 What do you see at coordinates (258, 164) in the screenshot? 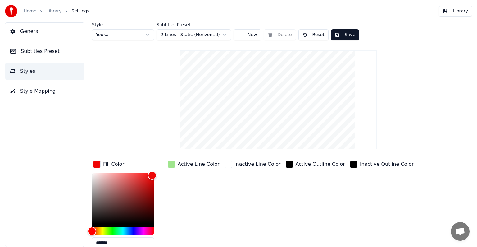
I see `div: Inactive Line Color` at bounding box center [258, 164].